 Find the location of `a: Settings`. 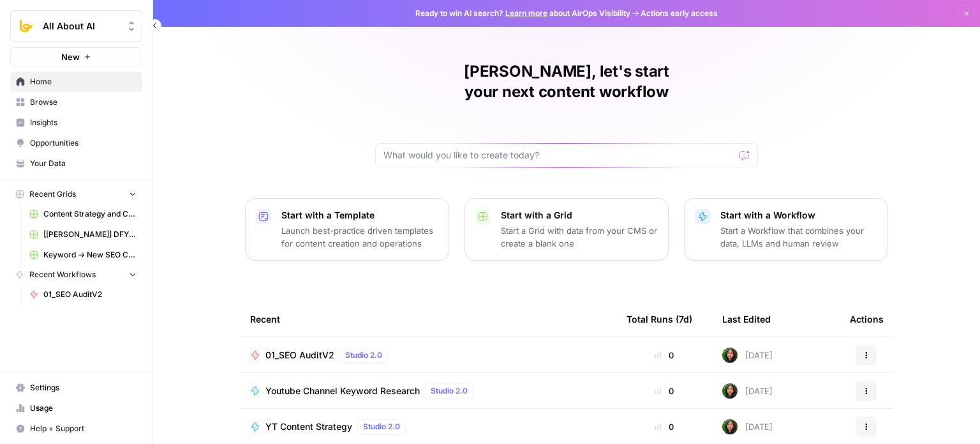

a: Settings is located at coordinates (76, 388).